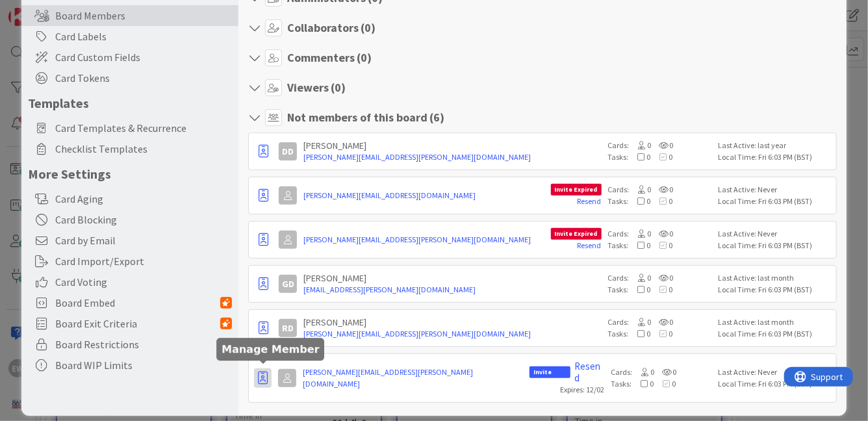  What do you see at coordinates (130, 16) in the screenshot?
I see `div: Board Members` at bounding box center [130, 16].